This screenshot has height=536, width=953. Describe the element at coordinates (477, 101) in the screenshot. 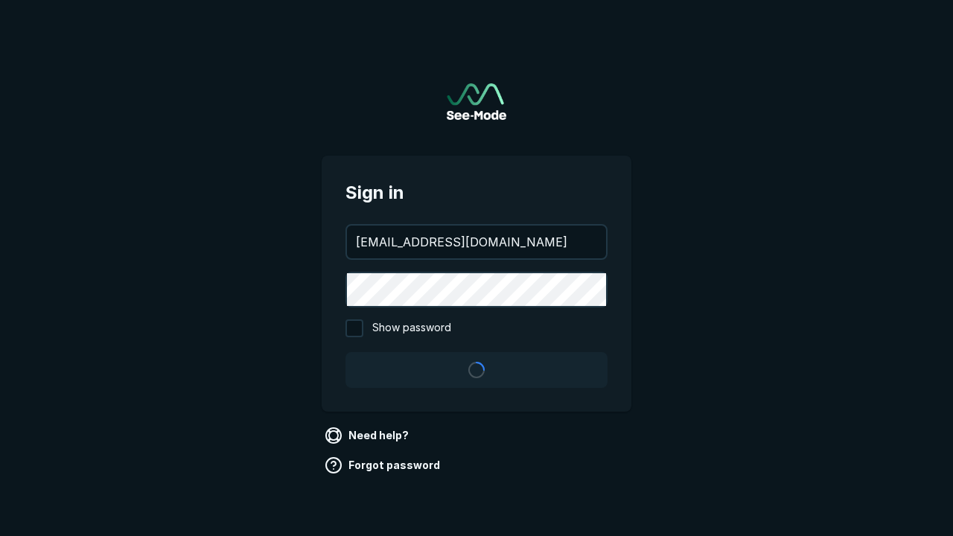

I see `a: Go to sign in` at that location.